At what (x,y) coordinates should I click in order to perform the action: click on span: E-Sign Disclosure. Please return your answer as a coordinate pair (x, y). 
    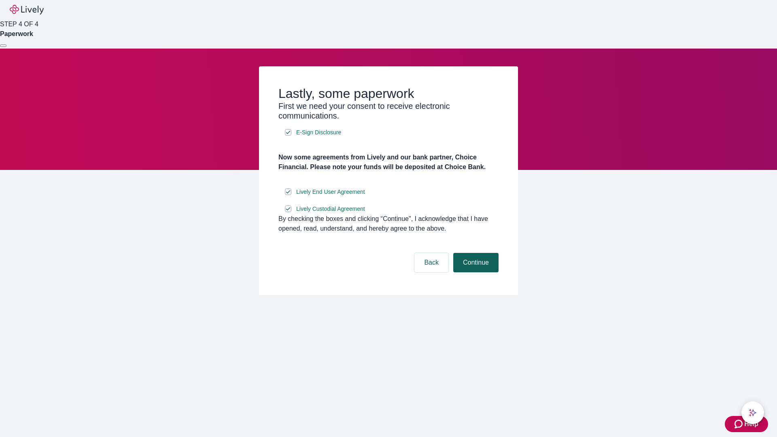
    Looking at the image, I should click on (318, 132).